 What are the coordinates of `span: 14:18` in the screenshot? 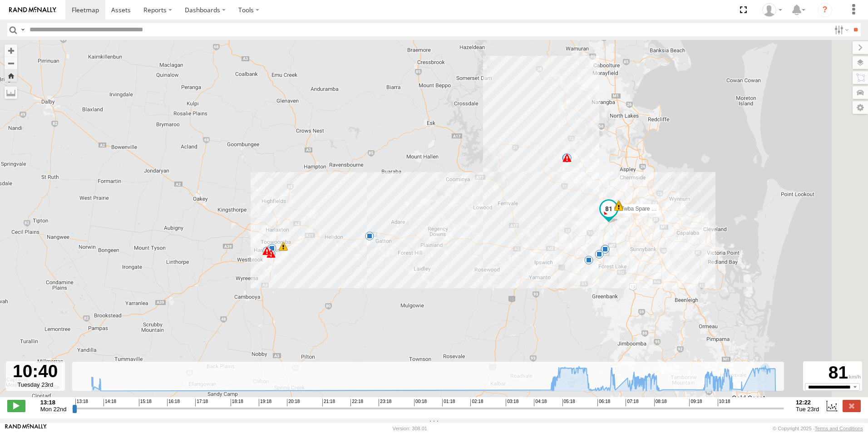 It's located at (110, 402).